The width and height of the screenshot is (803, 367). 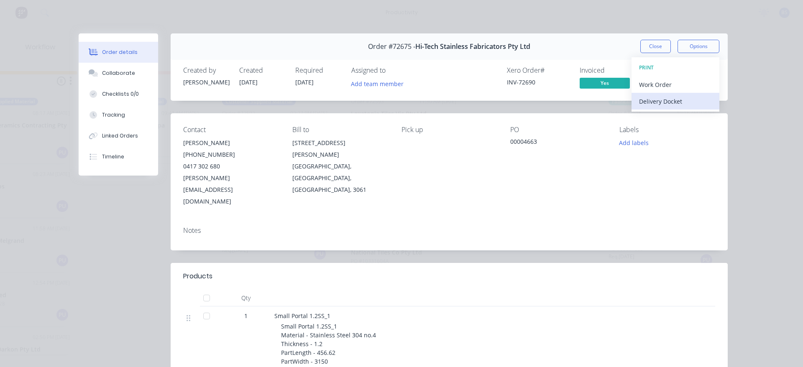 What do you see at coordinates (328, 344) in the screenshot?
I see `span: Small Portal 1.2SS_1 Material - Stainless Steel 304 no.4 Thickness - 1.2 PartLength - 456.62 Part...` at bounding box center [328, 344].